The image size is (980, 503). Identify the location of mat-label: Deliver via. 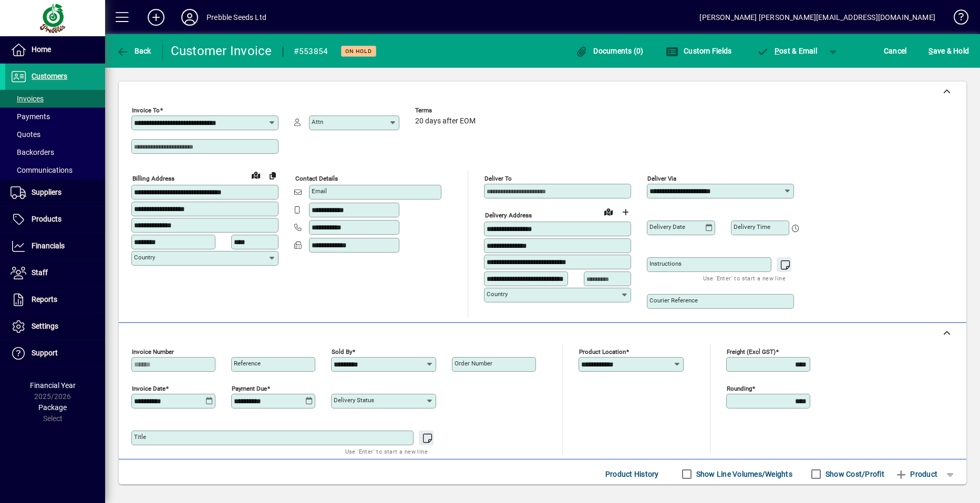
(662, 178).